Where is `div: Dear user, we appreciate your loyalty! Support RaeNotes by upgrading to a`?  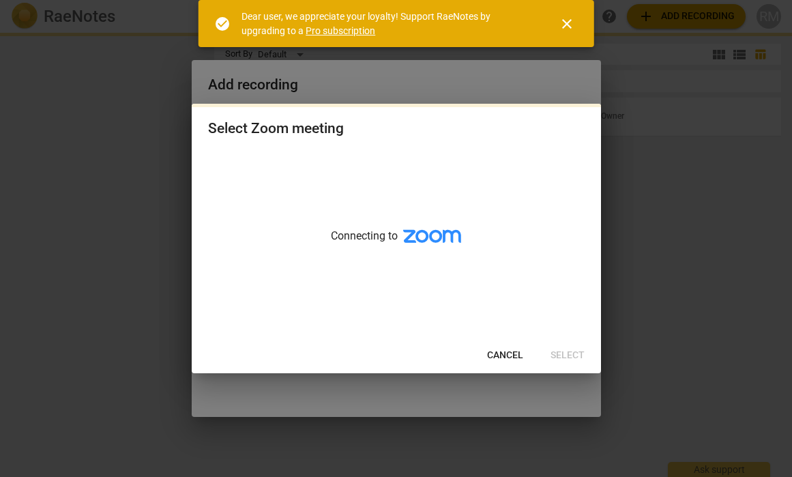
div: Dear user, we appreciate your loyalty! Support RaeNotes by upgrading to a is located at coordinates (388, 23).